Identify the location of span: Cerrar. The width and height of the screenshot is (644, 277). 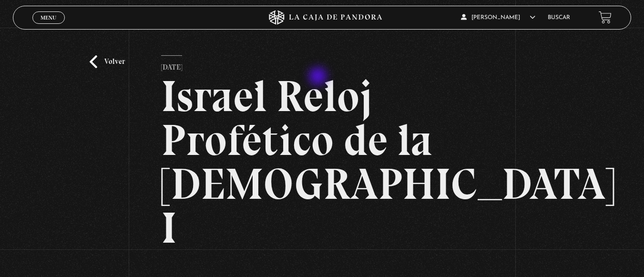
(48, 26).